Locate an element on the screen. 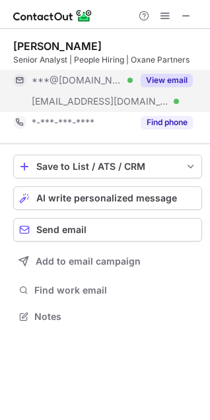 The width and height of the screenshot is (210, 420). button: Notes is located at coordinates (107, 317).